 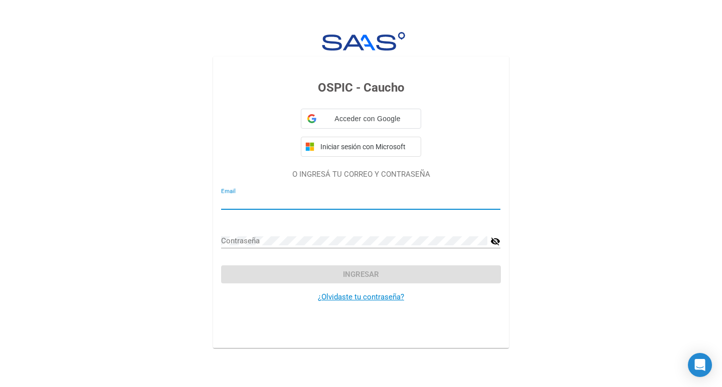 I want to click on h3: OSPIC - Caucho, so click(x=360, y=88).